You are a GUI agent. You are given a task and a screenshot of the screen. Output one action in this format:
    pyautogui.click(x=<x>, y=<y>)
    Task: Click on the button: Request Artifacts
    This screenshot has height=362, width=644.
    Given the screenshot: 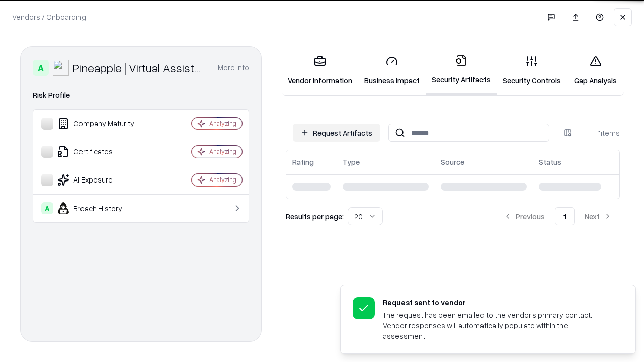 What is the action you would take?
    pyautogui.click(x=337, y=133)
    